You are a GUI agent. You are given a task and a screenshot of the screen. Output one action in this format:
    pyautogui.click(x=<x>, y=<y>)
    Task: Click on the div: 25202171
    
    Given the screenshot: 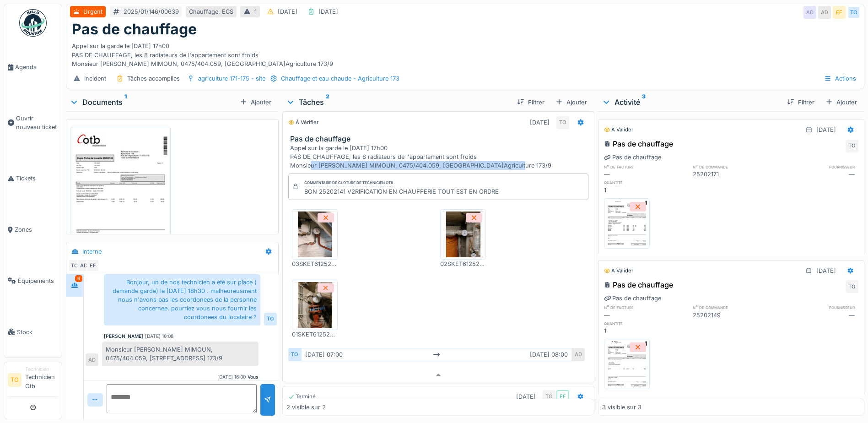 What is the action you would take?
    pyautogui.click(x=734, y=174)
    